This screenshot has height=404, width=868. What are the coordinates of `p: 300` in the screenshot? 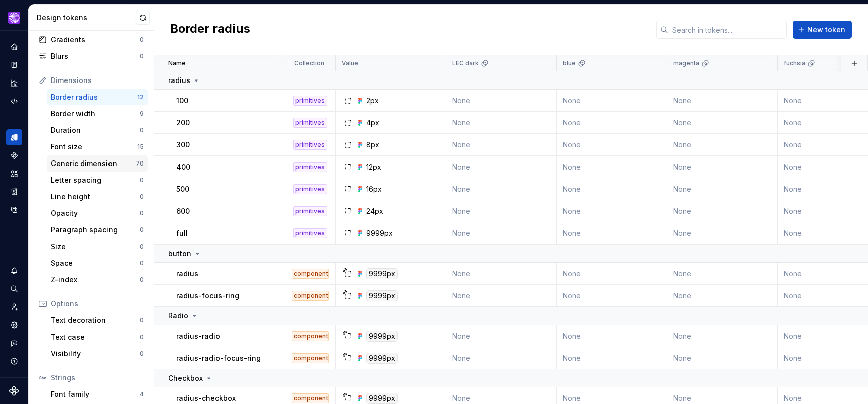 It's located at (183, 145).